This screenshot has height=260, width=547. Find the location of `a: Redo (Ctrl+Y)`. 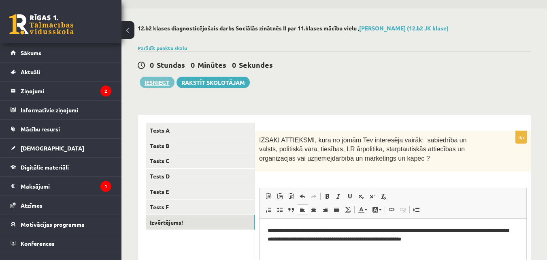

a: Redo (Ctrl+Y) is located at coordinates (314, 196).